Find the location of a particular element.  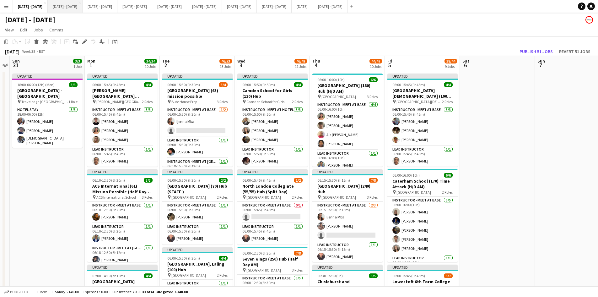

span: Sat is located at coordinates (466, 61).